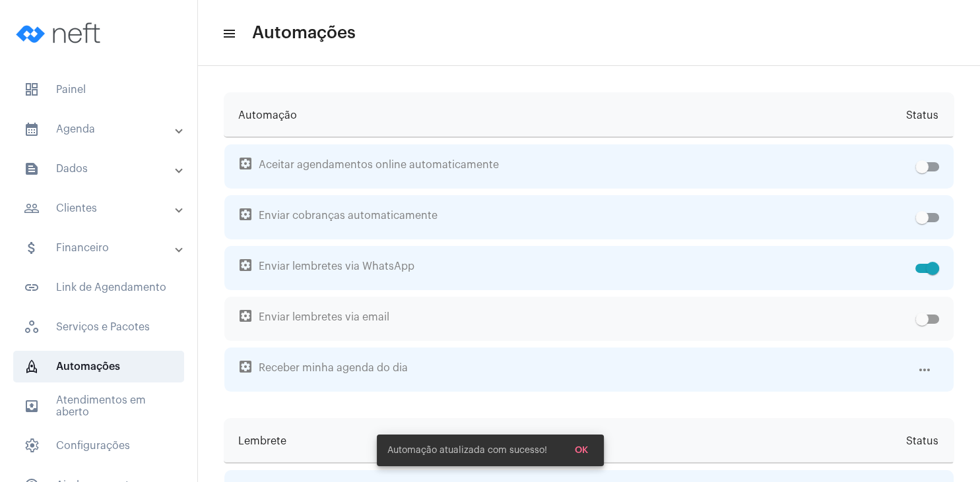  What do you see at coordinates (574, 318) in the screenshot?
I see `span: Enviar lembretes via email` at bounding box center [574, 318].